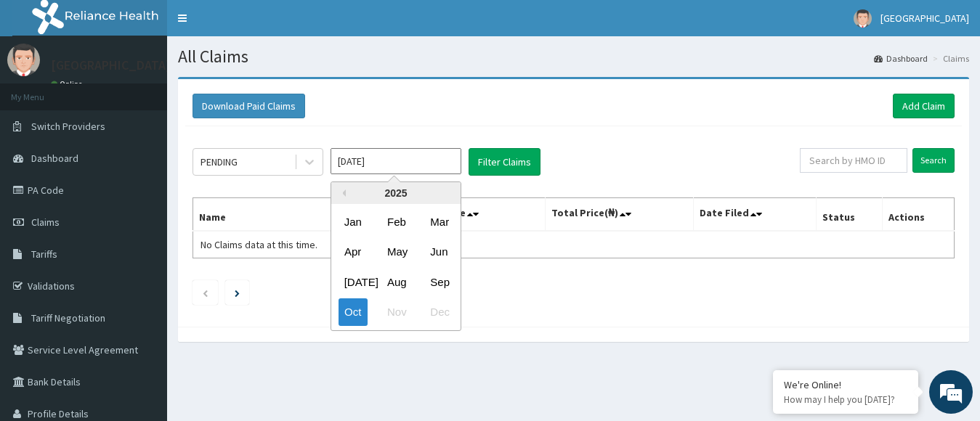 The height and width of the screenshot is (421, 980). I want to click on span: Dashboard, so click(55, 158).